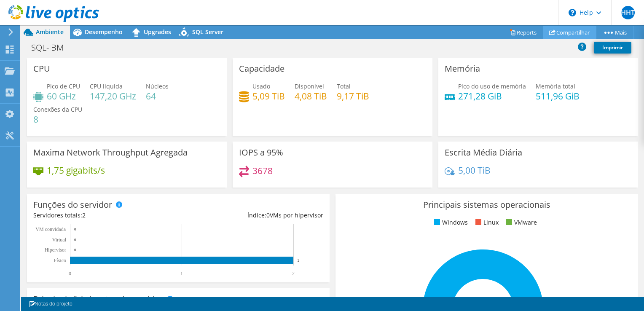 This screenshot has height=311, width=644. I want to click on span: Upgrades, so click(157, 31).